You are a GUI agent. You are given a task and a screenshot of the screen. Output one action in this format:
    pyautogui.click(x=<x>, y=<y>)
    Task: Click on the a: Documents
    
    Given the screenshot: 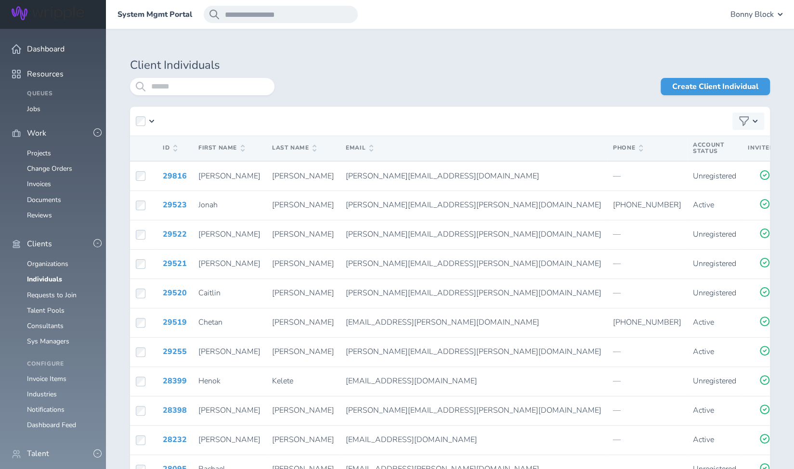 What is the action you would take?
    pyautogui.click(x=44, y=200)
    